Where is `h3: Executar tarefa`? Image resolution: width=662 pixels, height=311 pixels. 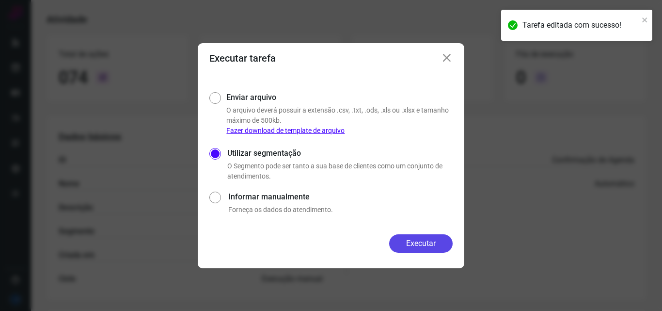 h3: Executar tarefa is located at coordinates (242, 58).